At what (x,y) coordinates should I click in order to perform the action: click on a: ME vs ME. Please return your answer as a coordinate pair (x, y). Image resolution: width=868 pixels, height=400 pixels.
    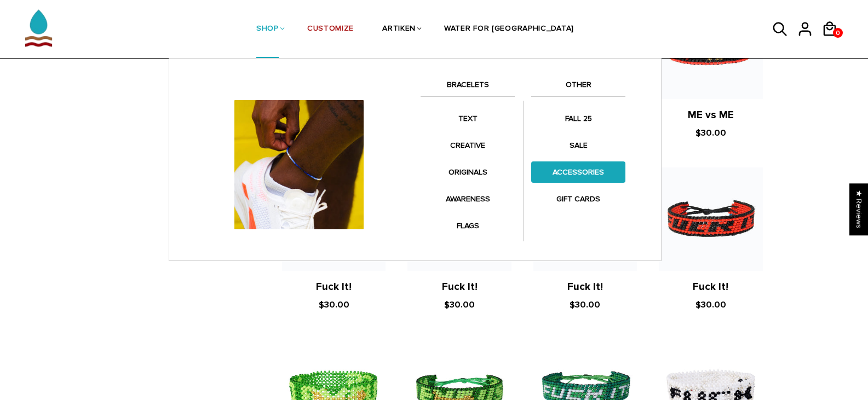
    Looking at the image, I should click on (711, 115).